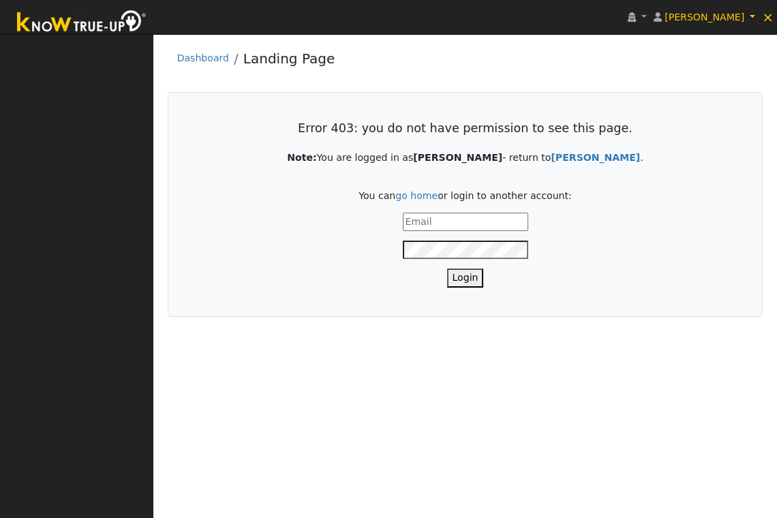  What do you see at coordinates (465, 196) in the screenshot?
I see `p: You can or login to another account:` at bounding box center [465, 196].